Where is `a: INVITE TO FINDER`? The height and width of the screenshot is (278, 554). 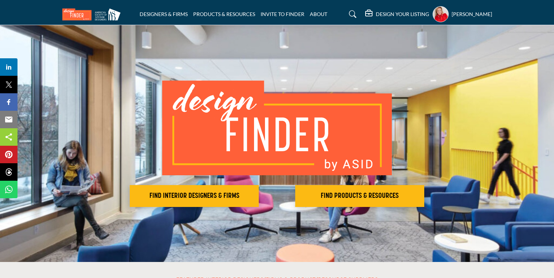
a: INVITE TO FINDER is located at coordinates (282, 14).